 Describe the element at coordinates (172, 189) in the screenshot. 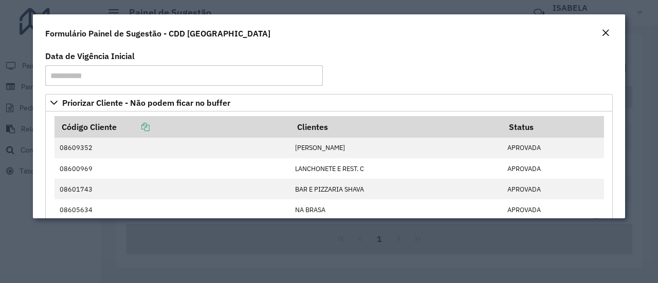

I see `td: 08601743` at that location.